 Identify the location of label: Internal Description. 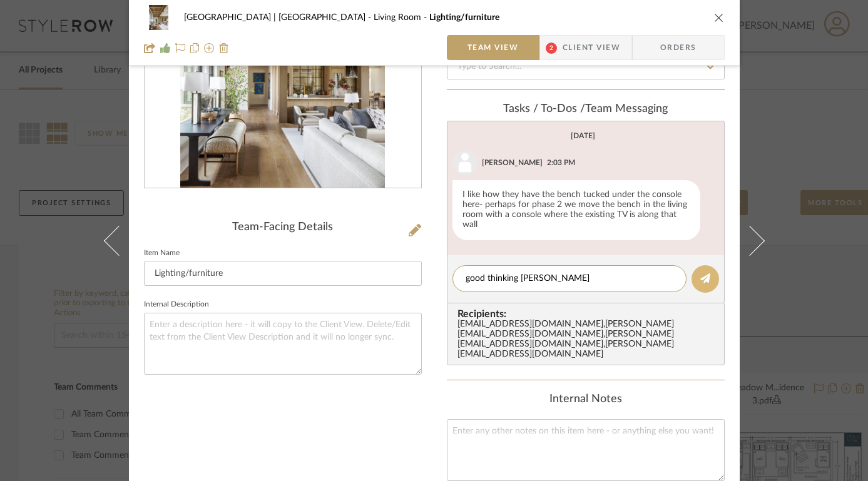
(177, 305).